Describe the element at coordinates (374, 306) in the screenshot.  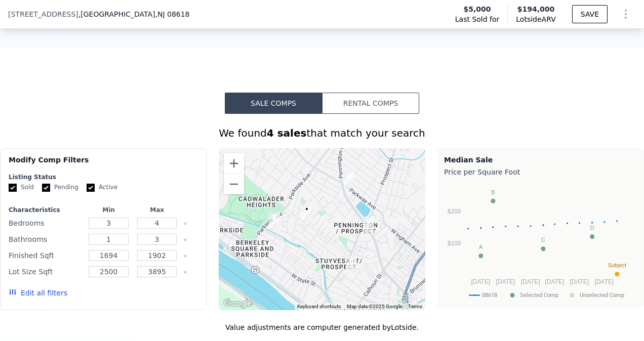
I see `span: Map data ©2025 Google` at that location.